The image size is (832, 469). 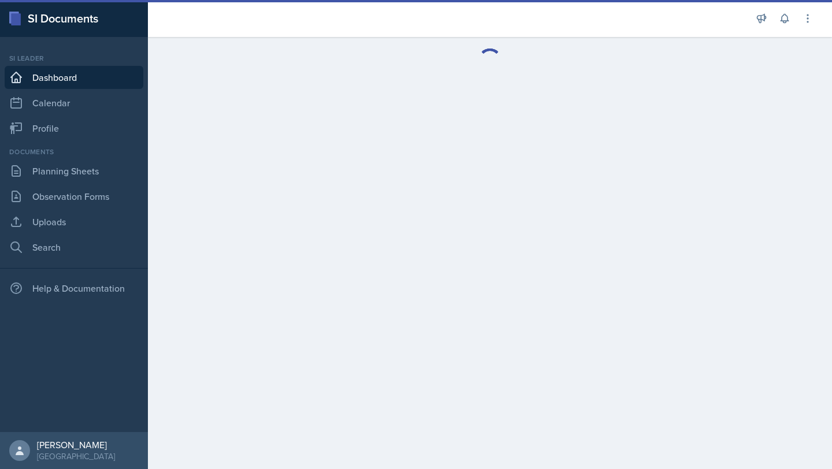 What do you see at coordinates (74, 152) in the screenshot?
I see `div: Documents` at bounding box center [74, 152].